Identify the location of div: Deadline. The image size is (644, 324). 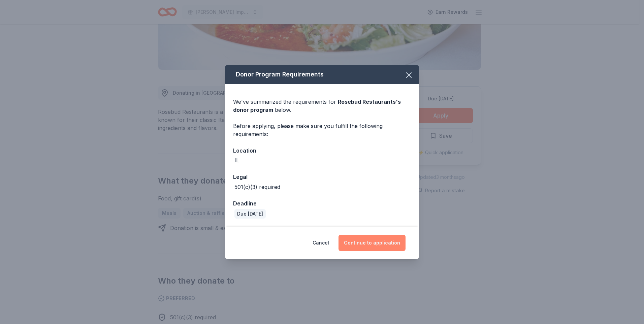
(322, 203).